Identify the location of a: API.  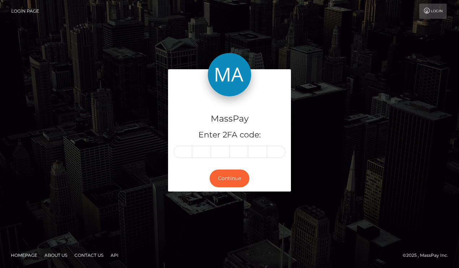
(115, 255).